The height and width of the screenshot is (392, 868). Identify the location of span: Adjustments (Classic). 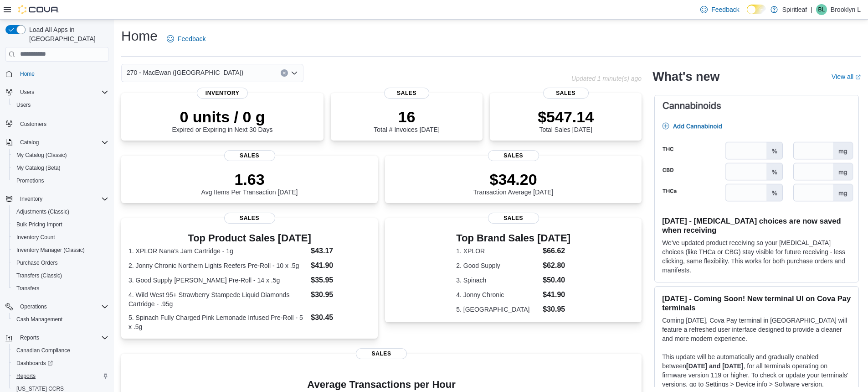
(43, 211).